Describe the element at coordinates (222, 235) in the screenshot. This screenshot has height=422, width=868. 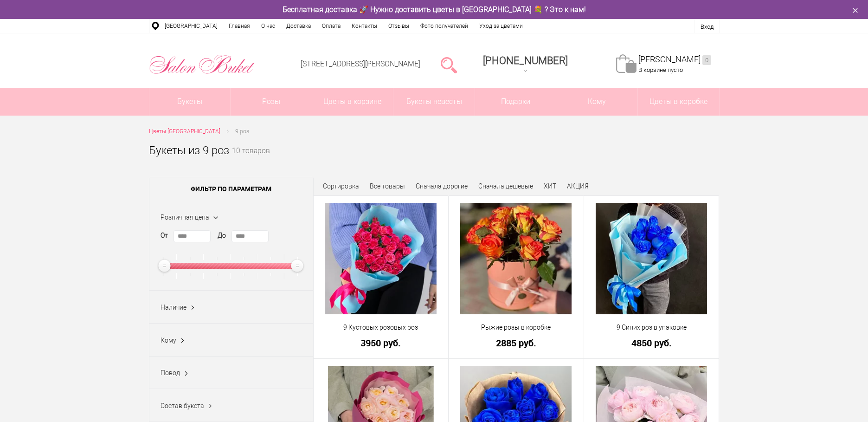
I see `label: До` at that location.